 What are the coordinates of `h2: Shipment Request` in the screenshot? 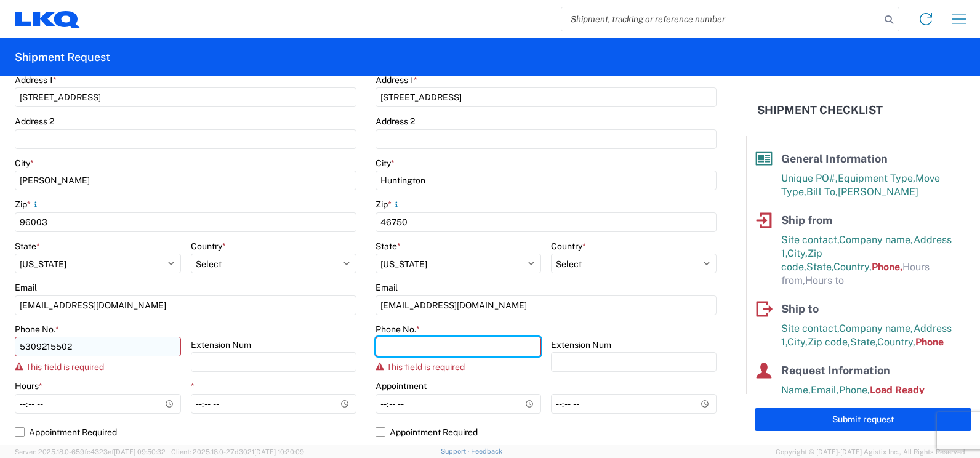 It's located at (62, 57).